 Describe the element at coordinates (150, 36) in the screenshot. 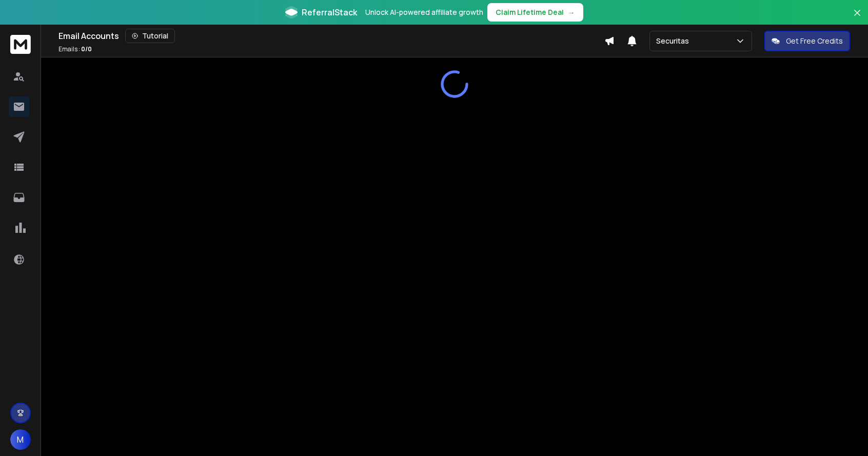

I see `button: Tutorial` at that location.